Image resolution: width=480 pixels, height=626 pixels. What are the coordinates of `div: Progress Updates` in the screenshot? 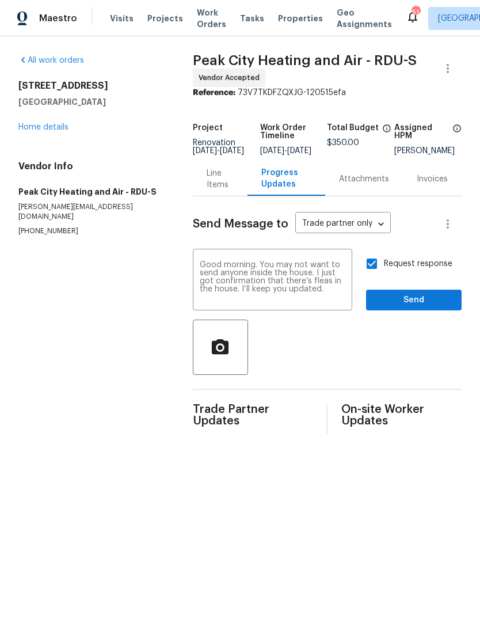 It's located at (286, 178).